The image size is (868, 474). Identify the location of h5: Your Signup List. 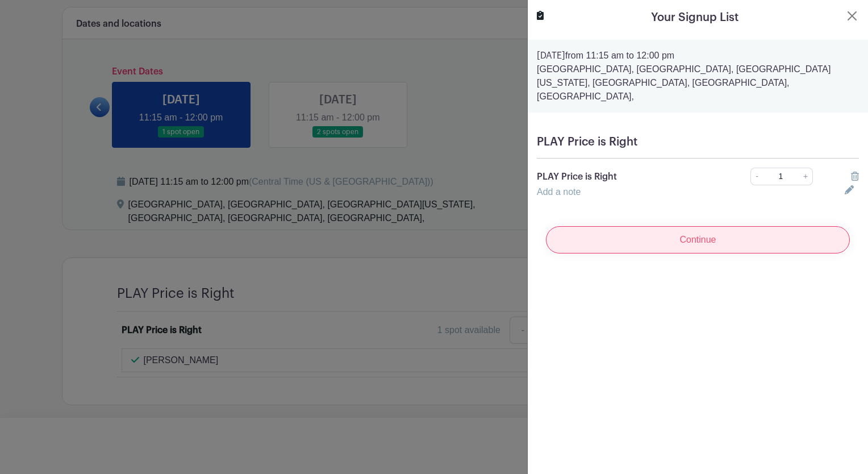
(695, 17).